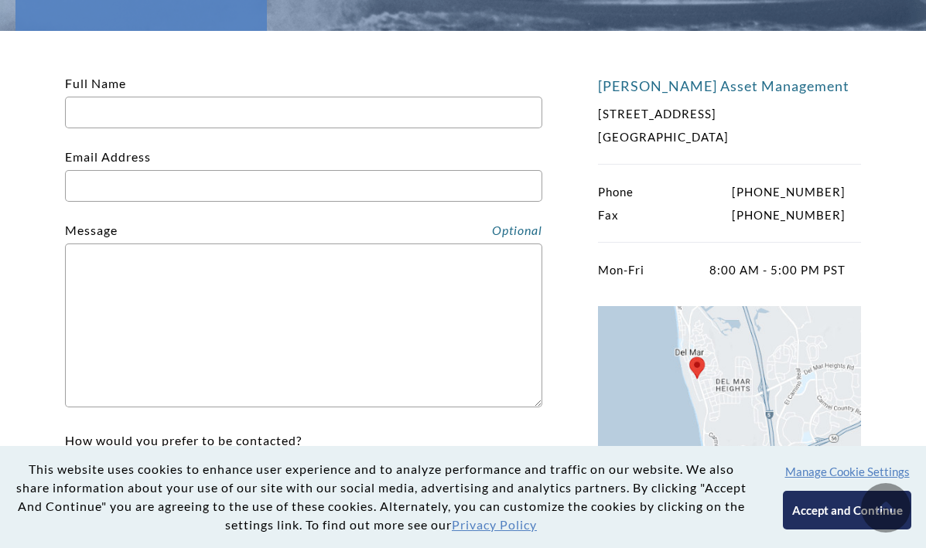  I want to click on span: Fax, so click(608, 215).